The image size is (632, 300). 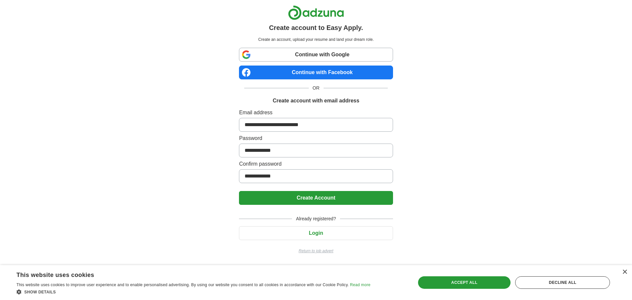 I want to click on span: Already registered?, so click(x=316, y=218).